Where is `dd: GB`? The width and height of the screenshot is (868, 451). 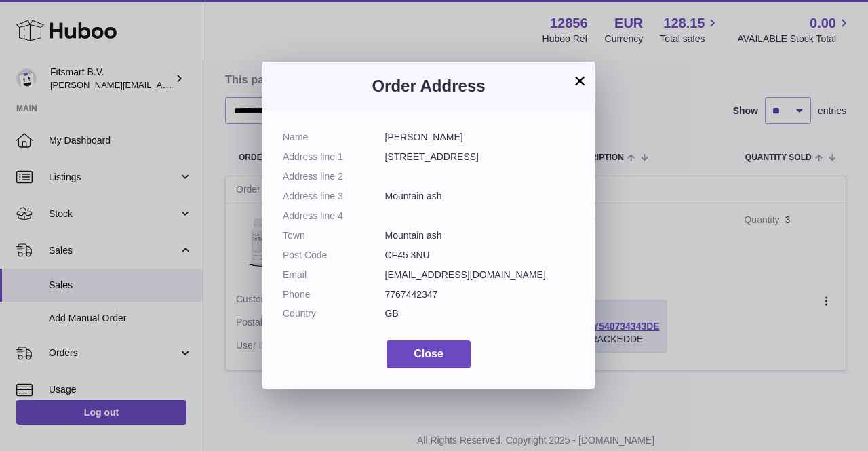
dd: GB is located at coordinates (480, 313).